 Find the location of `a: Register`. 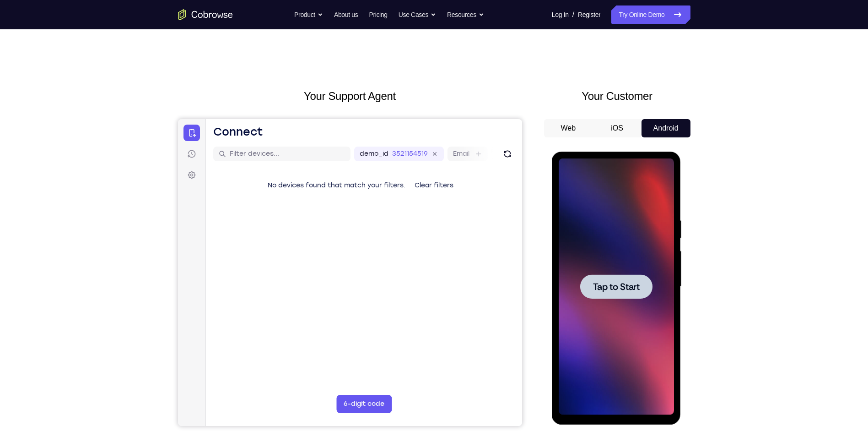

a: Register is located at coordinates (589, 15).